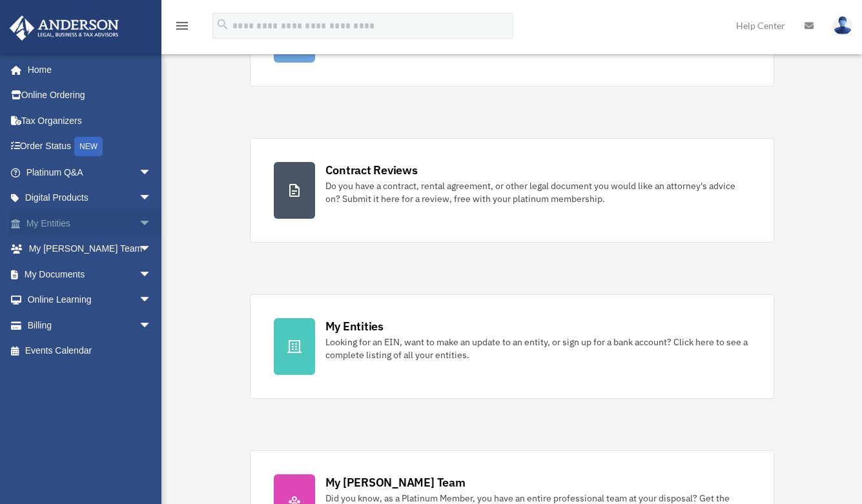 This screenshot has height=504, width=862. What do you see at coordinates (90, 120) in the screenshot?
I see `a: Tax Organizers` at bounding box center [90, 120].